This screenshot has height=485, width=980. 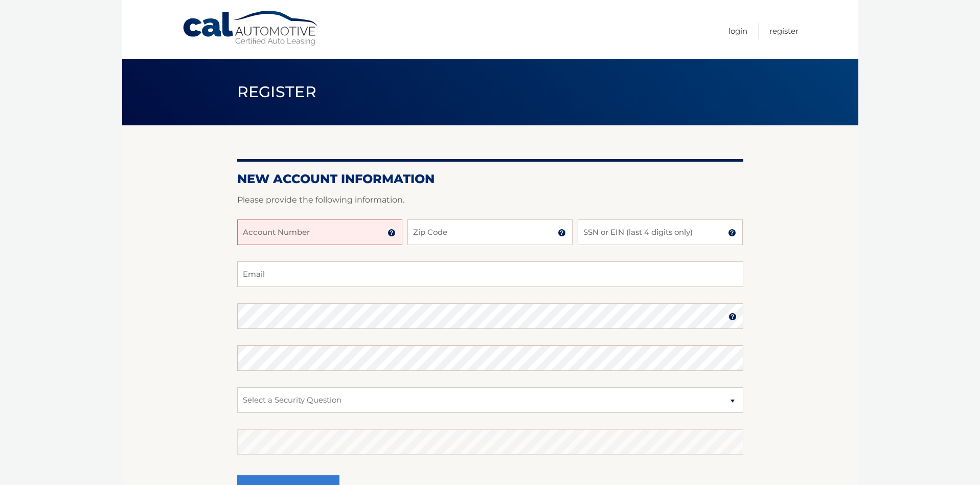 What do you see at coordinates (277, 91) in the screenshot?
I see `span: Register` at bounding box center [277, 91].